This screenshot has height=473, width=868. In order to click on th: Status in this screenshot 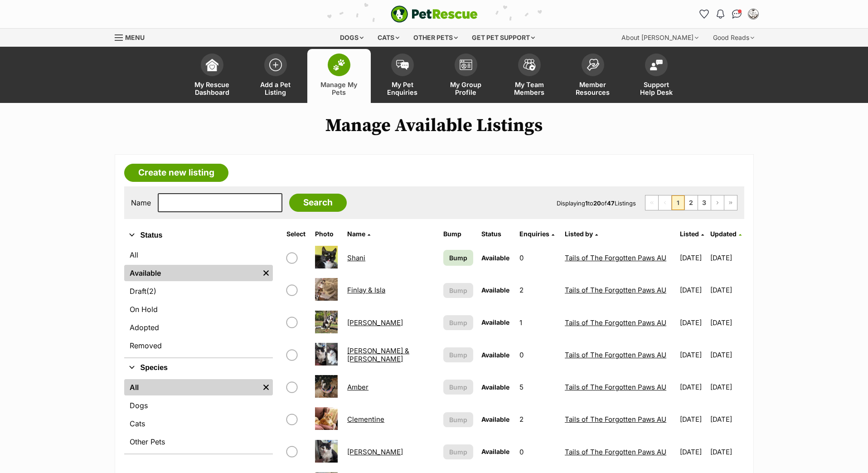, I will do `click(497, 234)`.